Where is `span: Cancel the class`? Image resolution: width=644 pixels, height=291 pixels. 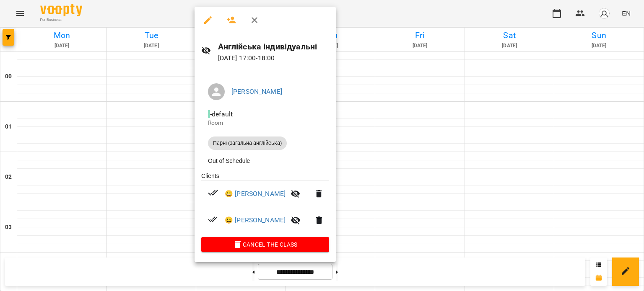
span: Cancel the class is located at coordinates (265, 245).